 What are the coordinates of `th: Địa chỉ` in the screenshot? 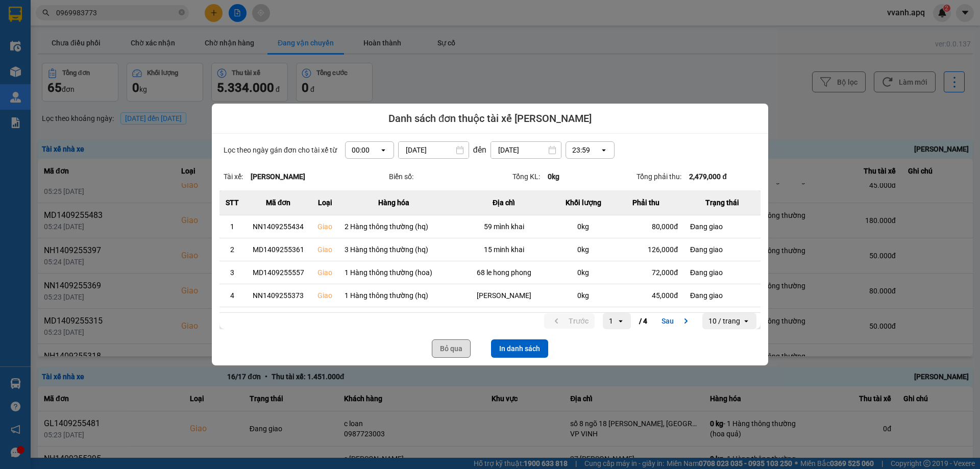 It's located at (504, 203).